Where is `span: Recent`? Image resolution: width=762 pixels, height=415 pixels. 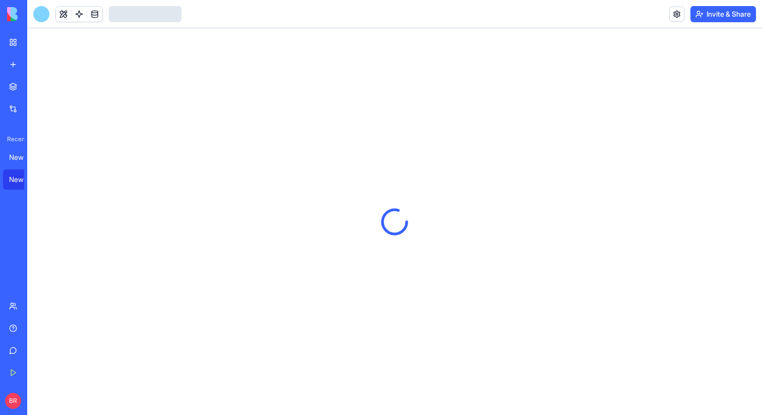
span: Recent is located at coordinates (14, 139).